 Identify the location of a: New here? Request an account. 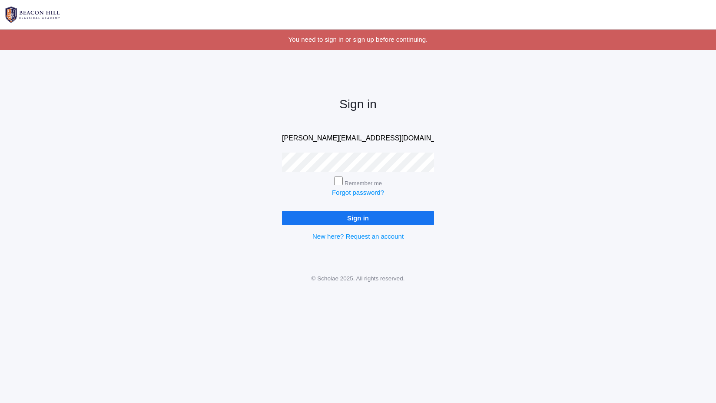
(358, 236).